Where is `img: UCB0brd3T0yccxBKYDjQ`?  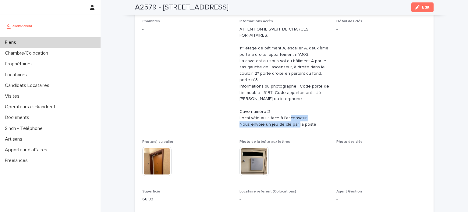
img: UCB0brd3T0yccxBKYDjQ is located at coordinates (20, 26).